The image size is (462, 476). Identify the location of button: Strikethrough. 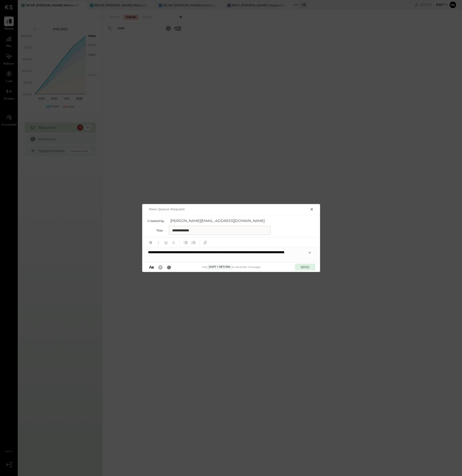
(174, 242).